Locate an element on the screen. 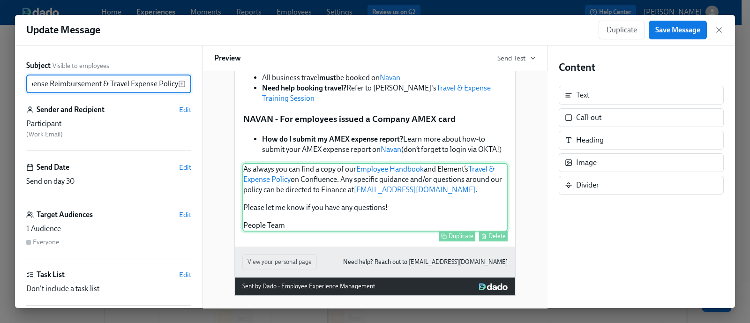 The image size is (750, 323). div: 1 Audience is located at coordinates (109, 229).